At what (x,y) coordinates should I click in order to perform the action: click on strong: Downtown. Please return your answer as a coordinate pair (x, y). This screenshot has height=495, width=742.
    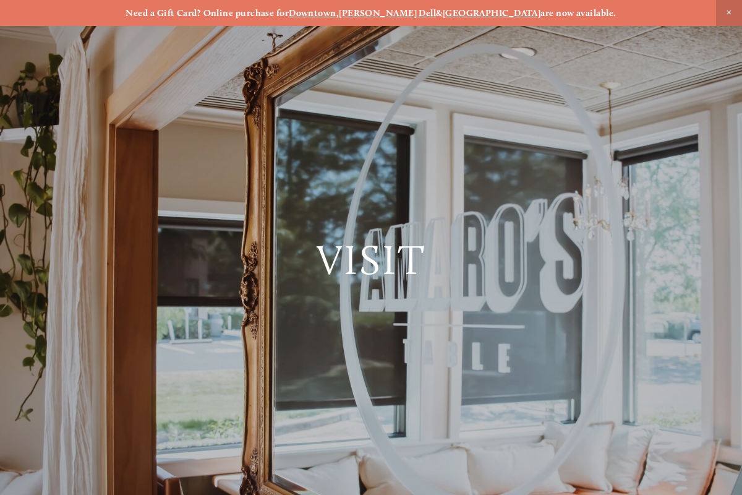
    Looking at the image, I should click on (312, 13).